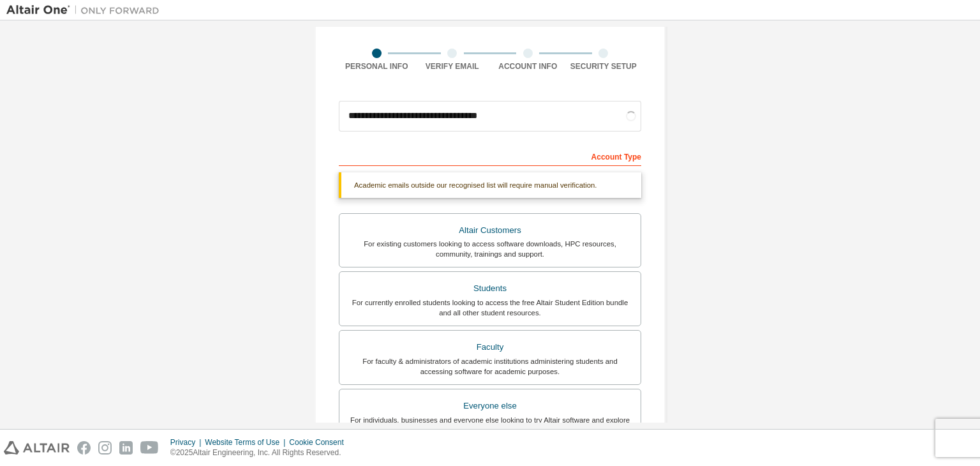 The image size is (980, 466). I want to click on div: For individuals, businesses and everyone else looking to try Altair software and explore our prod..., so click(490, 425).